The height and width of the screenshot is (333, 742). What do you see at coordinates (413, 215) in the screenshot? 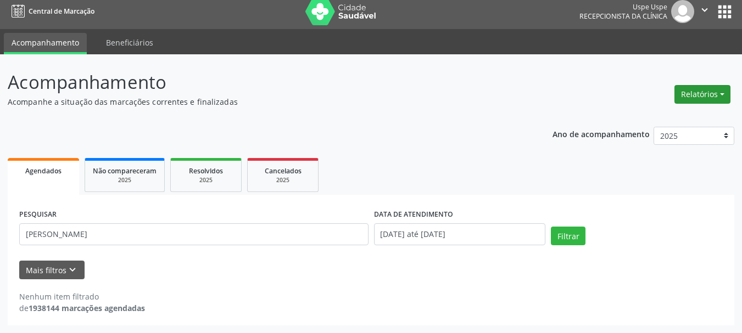
I see `label: DATA DE ATENDIMENTO` at bounding box center [413, 215].